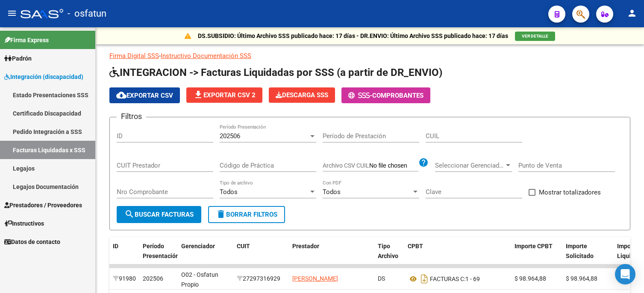 Image resolution: width=644 pixels, height=293 pixels. Describe the element at coordinates (115, 246) in the screenshot. I see `span: ID` at that location.